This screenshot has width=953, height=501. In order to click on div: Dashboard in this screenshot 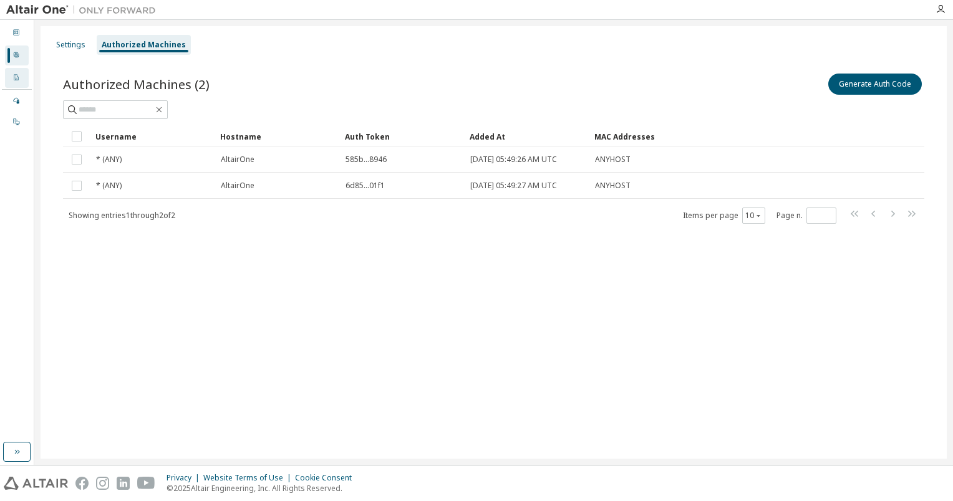, I will do `click(17, 33)`.